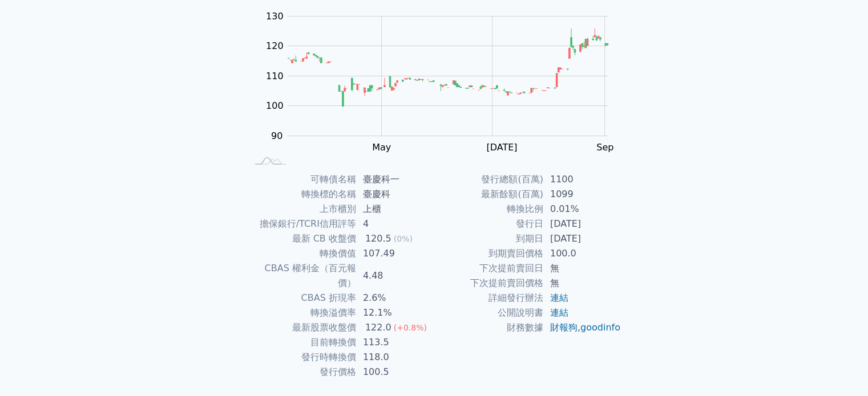 The image size is (868, 396). Describe the element at coordinates (301, 179) in the screenshot. I see `td: 可轉債名稱` at that location.